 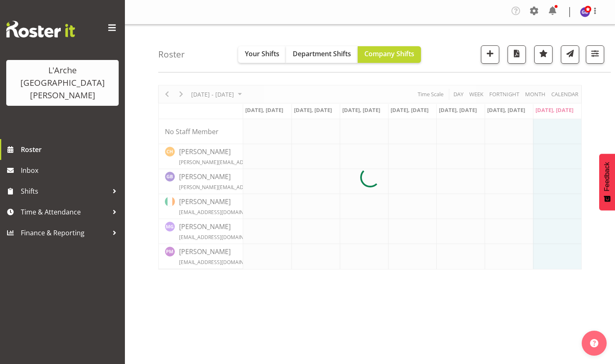 What do you see at coordinates (517, 54) in the screenshot?
I see `button: Download a PDF of the roster according to the set date range.` at bounding box center [517, 54].